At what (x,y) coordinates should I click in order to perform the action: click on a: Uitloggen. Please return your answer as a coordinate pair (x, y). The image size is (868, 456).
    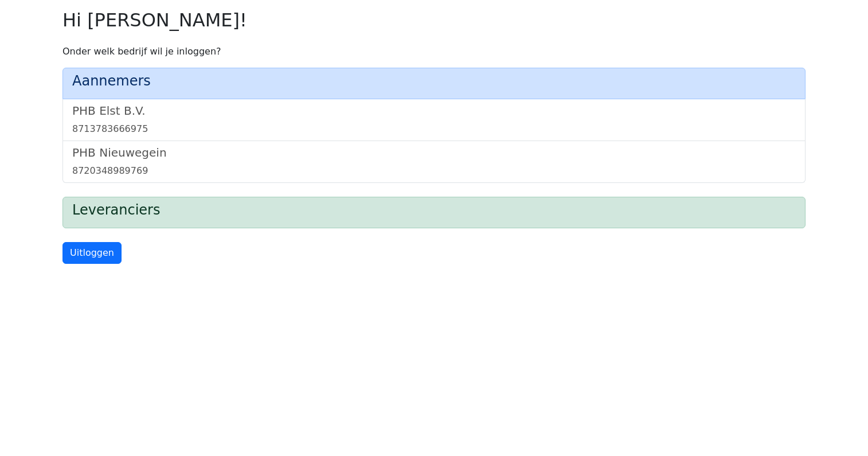
    Looking at the image, I should click on (92, 253).